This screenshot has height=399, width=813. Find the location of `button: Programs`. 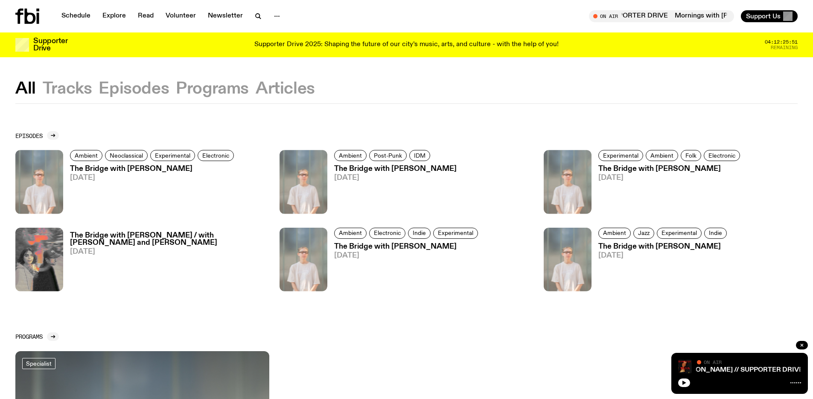

button: Programs is located at coordinates (212, 89).